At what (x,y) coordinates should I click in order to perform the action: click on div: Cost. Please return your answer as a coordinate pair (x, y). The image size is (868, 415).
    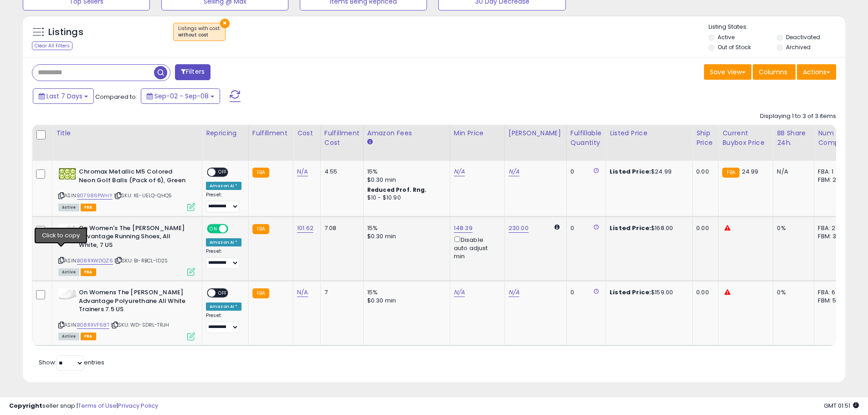
    Looking at the image, I should click on (307, 133).